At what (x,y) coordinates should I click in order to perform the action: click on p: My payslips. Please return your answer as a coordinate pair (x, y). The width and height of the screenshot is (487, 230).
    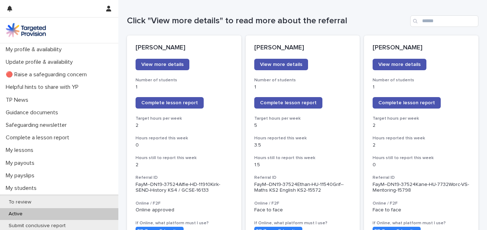
    Looking at the image, I should click on (22, 176).